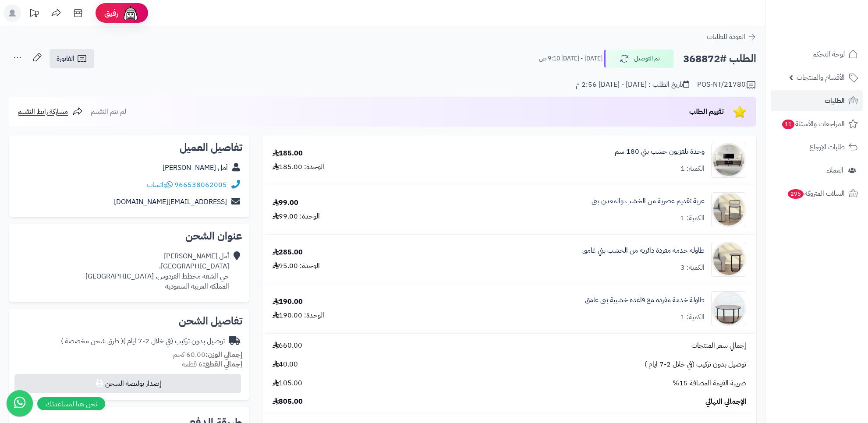 The height and width of the screenshot is (423, 868). I want to click on span: طلبات الإرجاع, so click(827, 147).